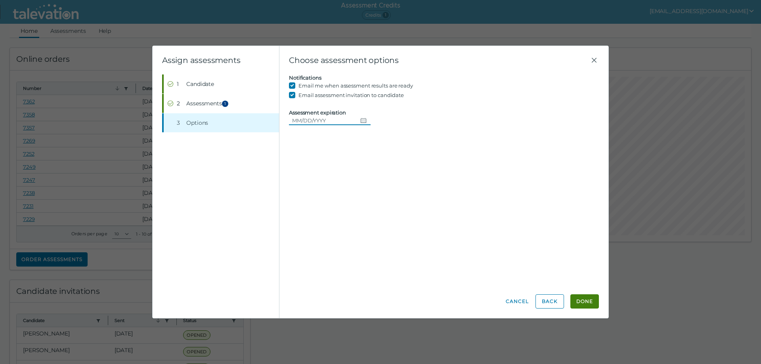  Describe the element at coordinates (180, 104) in the screenshot. I see `div: 2` at that location.